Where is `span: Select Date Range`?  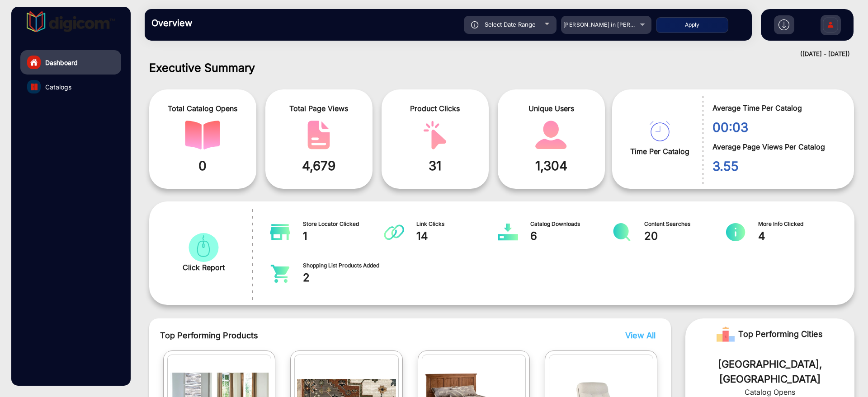 span: Select Date Range is located at coordinates (510, 24).